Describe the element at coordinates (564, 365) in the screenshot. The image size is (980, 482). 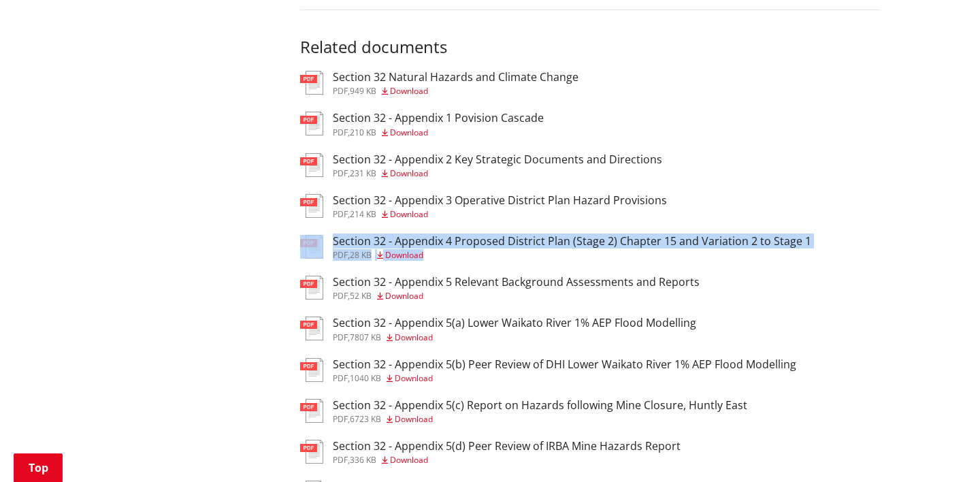
I see `h3: Section 32 - Appendix 5(b) Peer Review of DHI Lower Waikato River 1% AEP Flood Modelling` at that location.